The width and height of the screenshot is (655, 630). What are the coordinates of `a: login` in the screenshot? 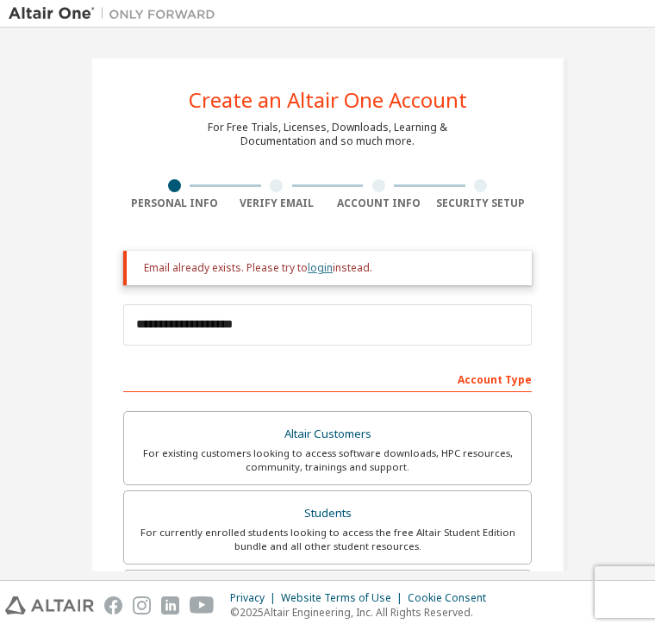 It's located at (320, 267).